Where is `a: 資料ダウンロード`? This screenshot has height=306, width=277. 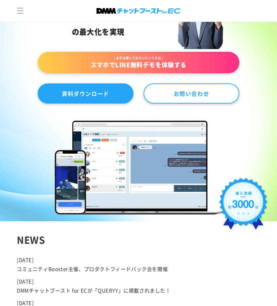
a: 資料ダウンロード is located at coordinates (85, 93).